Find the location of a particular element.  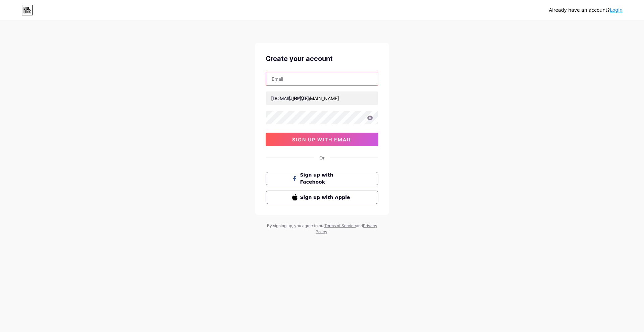

div: By signing up, you agree to our and . is located at coordinates (322, 229).